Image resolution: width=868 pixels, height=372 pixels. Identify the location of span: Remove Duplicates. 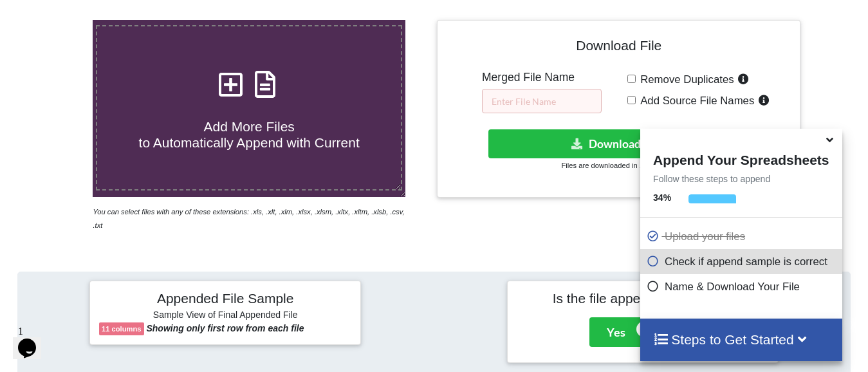
(684, 79).